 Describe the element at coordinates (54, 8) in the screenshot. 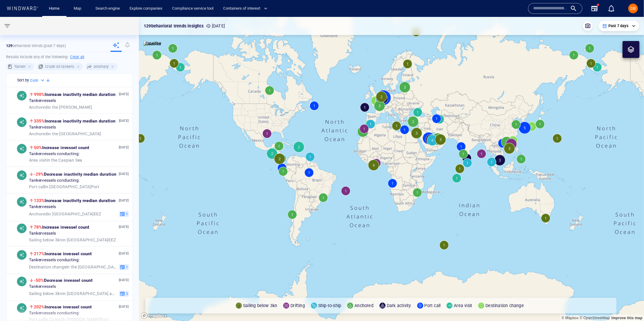

I see `button: Home` at that location.